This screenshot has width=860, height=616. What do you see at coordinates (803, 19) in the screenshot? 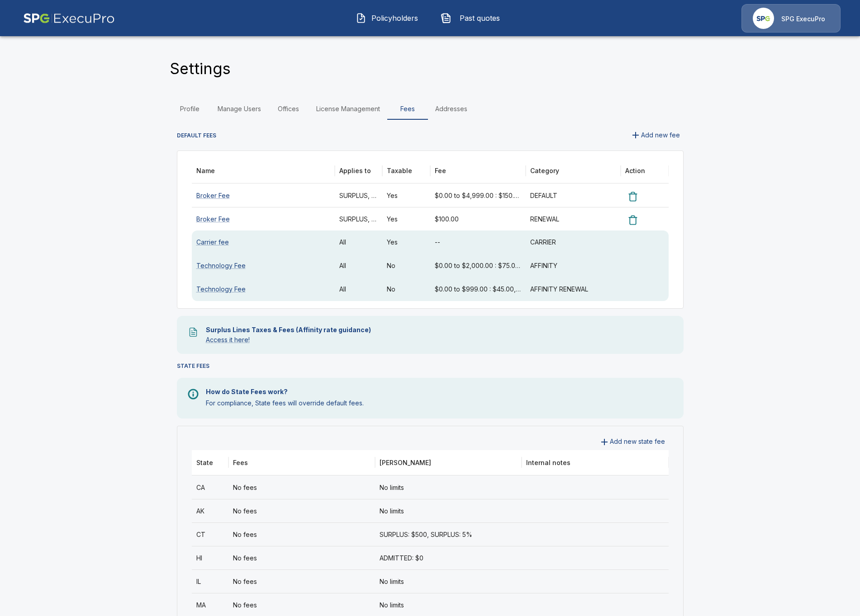
I see `p: SPG ExecuPro` at bounding box center [803, 19].